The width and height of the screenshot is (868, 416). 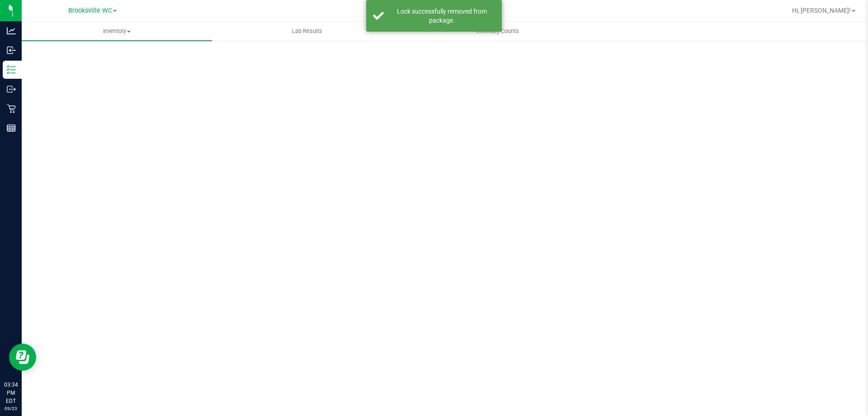 I want to click on span: Brooksville WC, so click(x=90, y=11).